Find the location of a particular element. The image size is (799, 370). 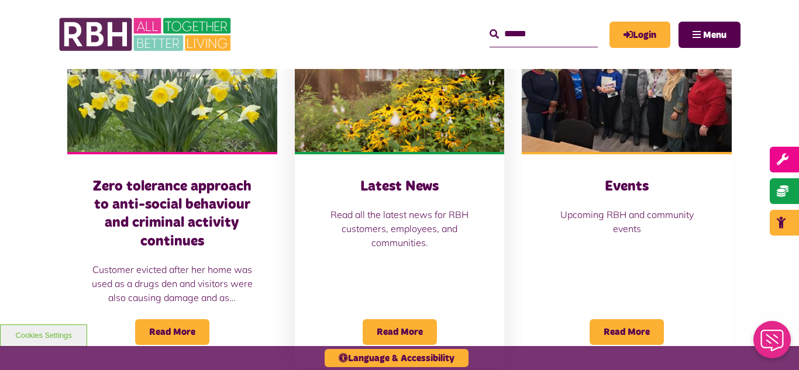

input: Search is located at coordinates (544, 34).